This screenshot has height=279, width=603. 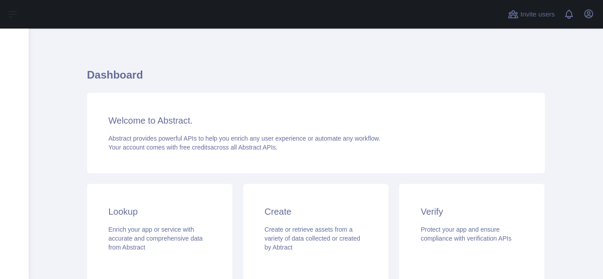 What do you see at coordinates (159, 212) in the screenshot?
I see `h3: Lookup` at bounding box center [159, 212].